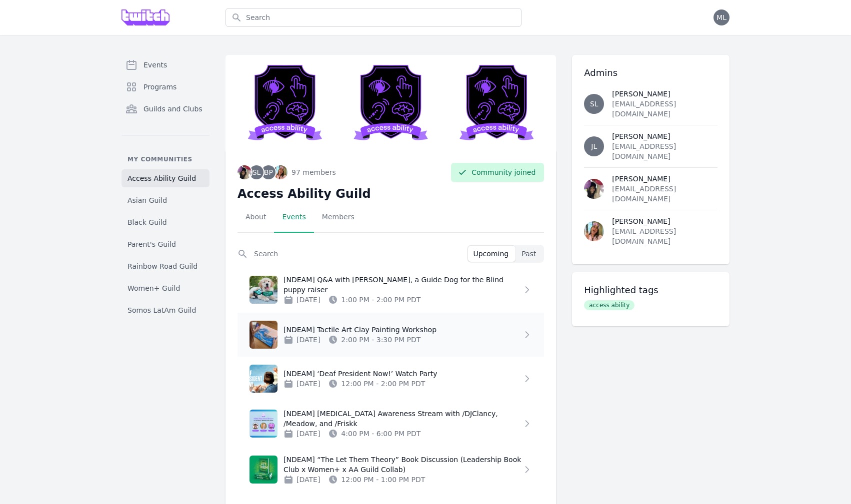 This screenshot has height=504, width=851. Describe the element at coordinates (313, 172) in the screenshot. I see `span: 97 members` at that location.